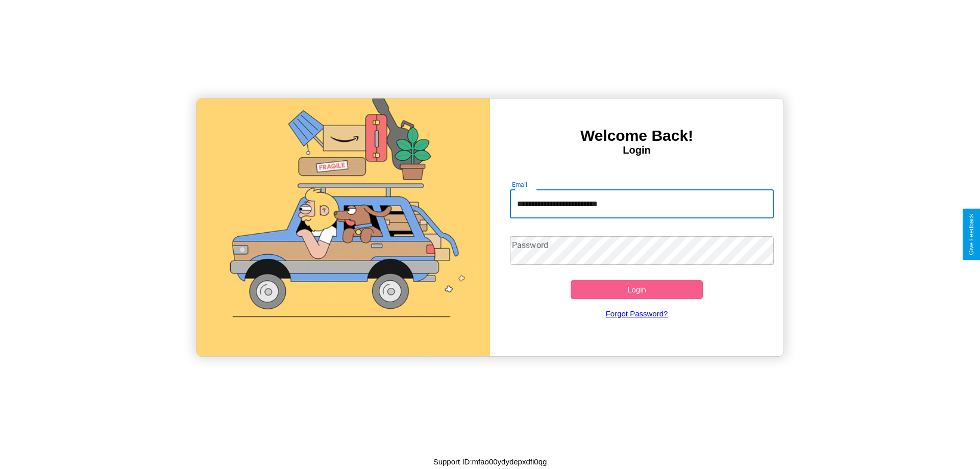 This screenshot has height=469, width=980. What do you see at coordinates (971, 234) in the screenshot?
I see `div: Give Feedback` at bounding box center [971, 234].